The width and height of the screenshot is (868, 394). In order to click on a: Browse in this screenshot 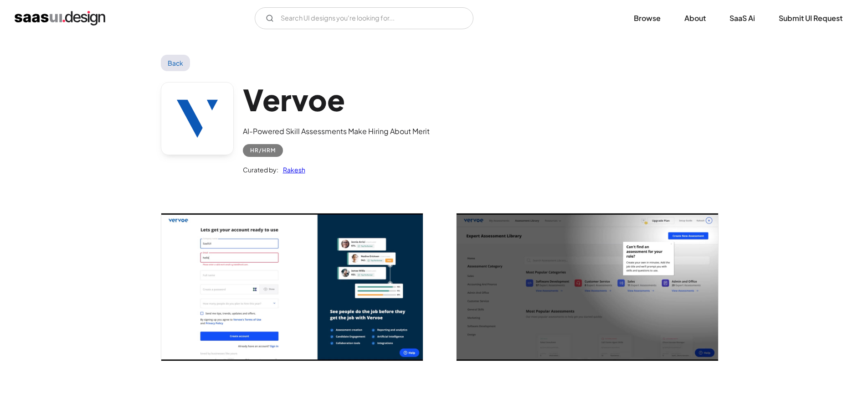, I will do `click(647, 18)`.